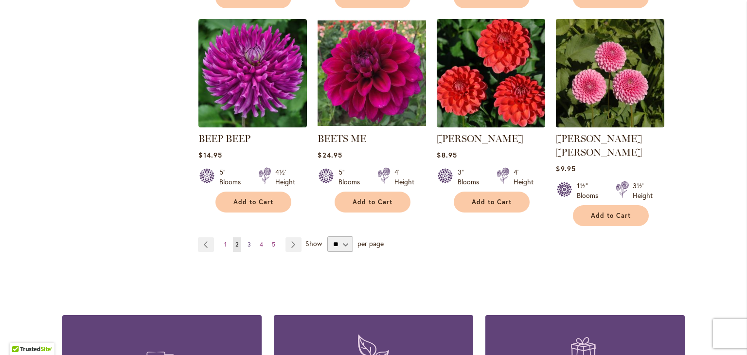  I want to click on span: $24.95, so click(330, 155).